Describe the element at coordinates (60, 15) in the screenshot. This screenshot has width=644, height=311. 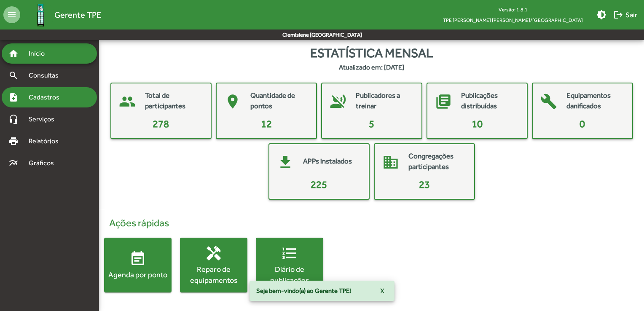
I see `a: Gerente TPE` at that location.